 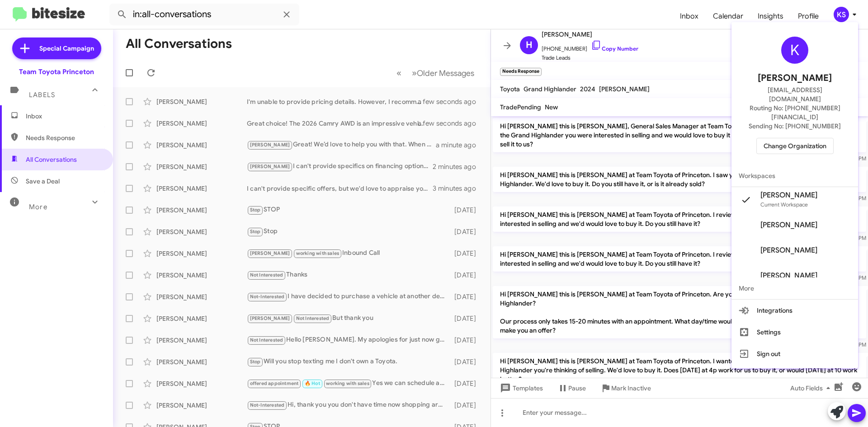 What do you see at coordinates (794, 146) in the screenshot?
I see `button: Change Organization` at bounding box center [794, 146].